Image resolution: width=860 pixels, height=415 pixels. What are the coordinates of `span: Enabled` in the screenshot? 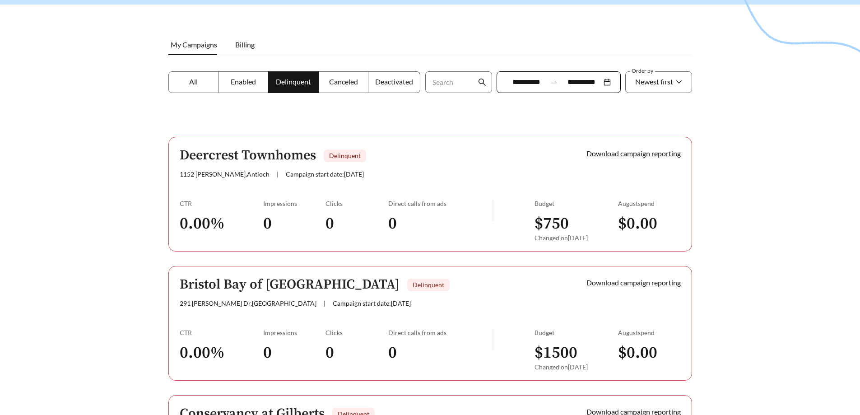 It's located at (243, 81).